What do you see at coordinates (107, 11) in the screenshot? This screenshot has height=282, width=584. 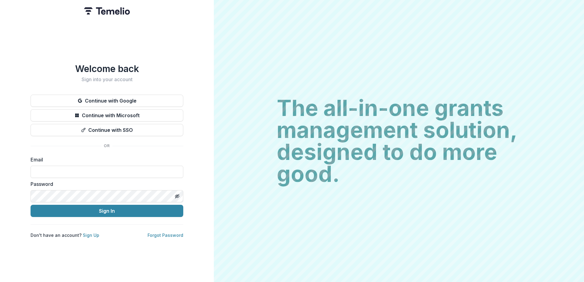 I see `img: Temelio` at bounding box center [107, 11].